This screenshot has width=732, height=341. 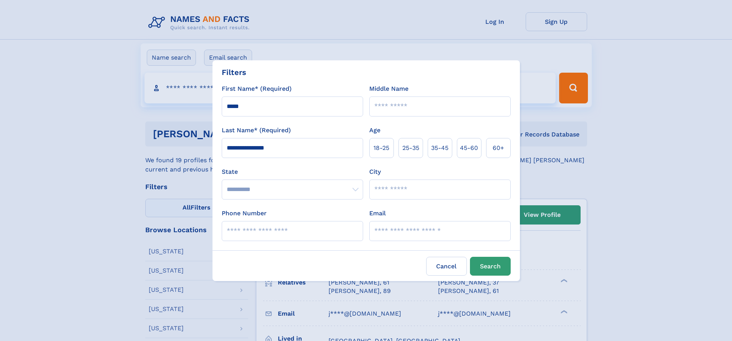 I want to click on span: 18‑25, so click(x=381, y=148).